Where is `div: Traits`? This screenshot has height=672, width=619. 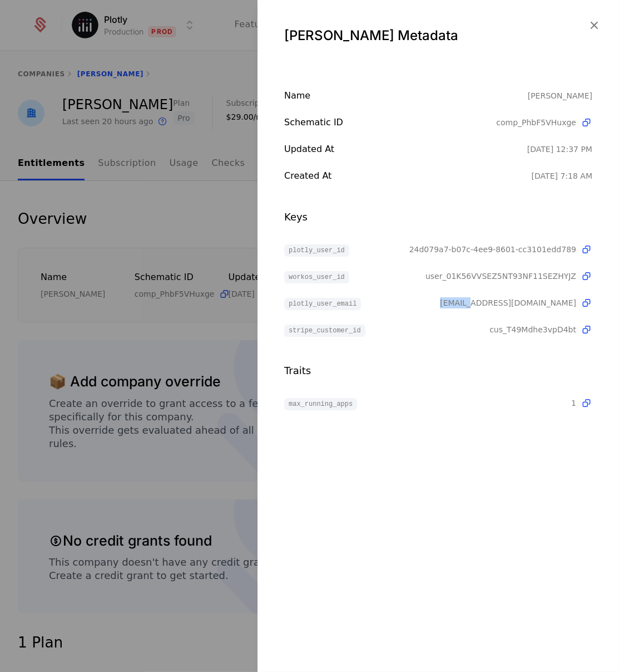
div: Traits is located at coordinates (438, 371).